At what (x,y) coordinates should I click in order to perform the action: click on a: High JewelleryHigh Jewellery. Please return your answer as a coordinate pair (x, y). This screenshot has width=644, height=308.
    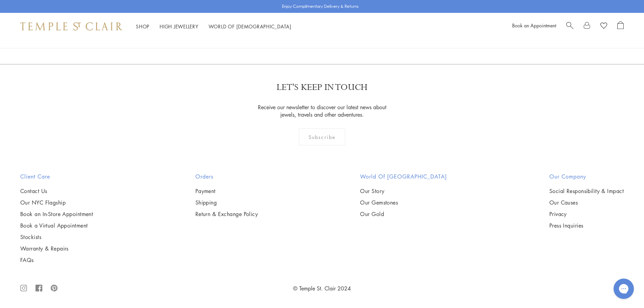
    Looking at the image, I should click on (179, 26).